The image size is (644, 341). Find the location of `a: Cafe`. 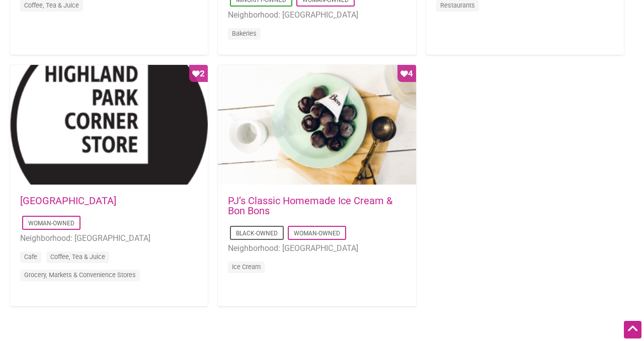

a: Cafe is located at coordinates (31, 256).